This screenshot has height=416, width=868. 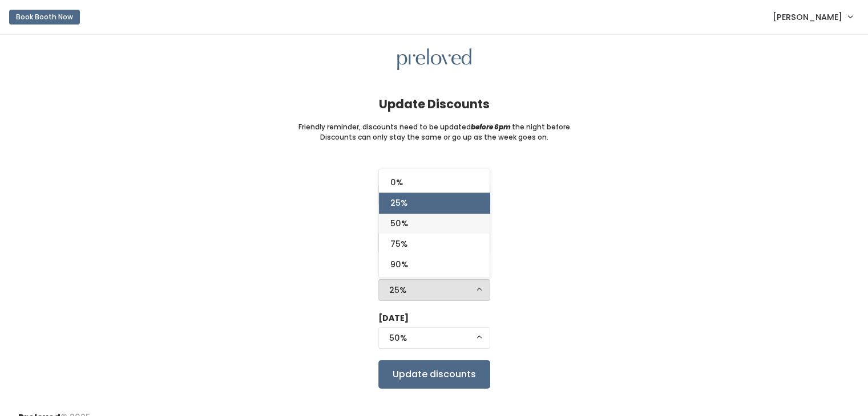 What do you see at coordinates (45, 17) in the screenshot?
I see `button: Book Booth Now` at bounding box center [45, 17].